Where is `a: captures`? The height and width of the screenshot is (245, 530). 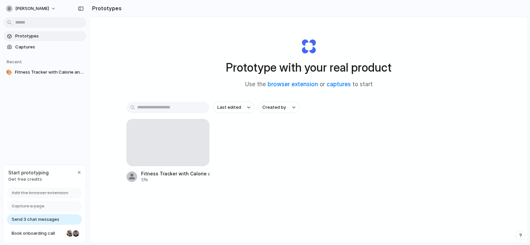 a: captures is located at coordinates (338, 84).